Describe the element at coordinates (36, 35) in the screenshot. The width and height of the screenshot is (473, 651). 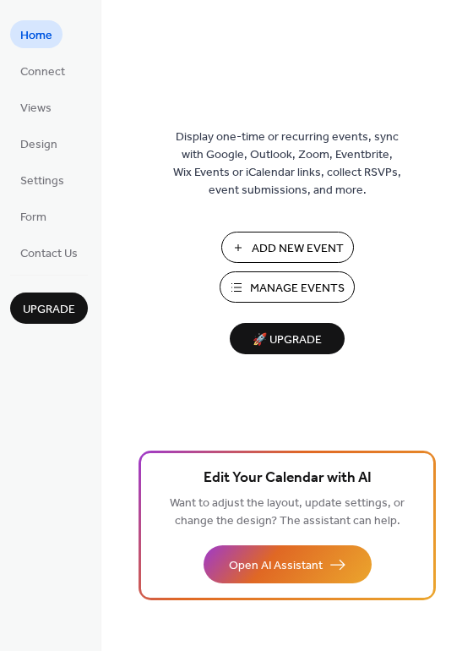
I see `span: Home` at that location.